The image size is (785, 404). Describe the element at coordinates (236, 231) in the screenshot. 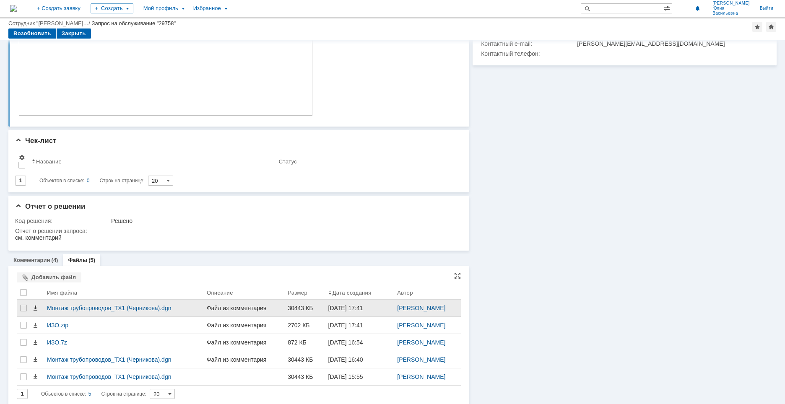

I see `div: Отчет о решении запроса:` at that location.